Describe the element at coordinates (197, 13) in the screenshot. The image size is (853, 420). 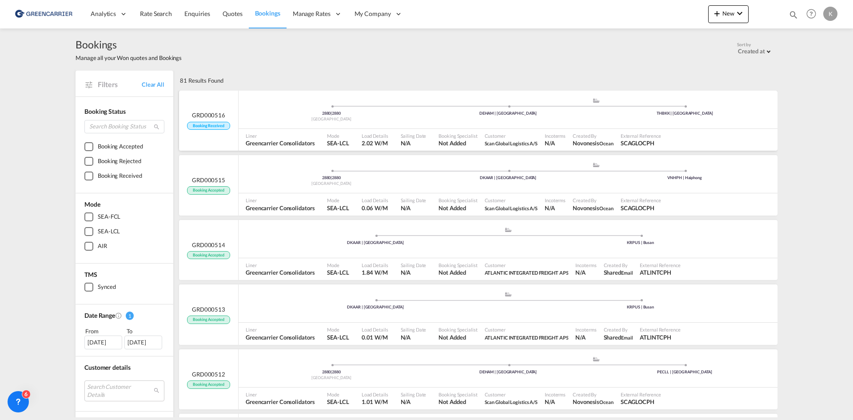
I see `span: Enquiries` at that location.